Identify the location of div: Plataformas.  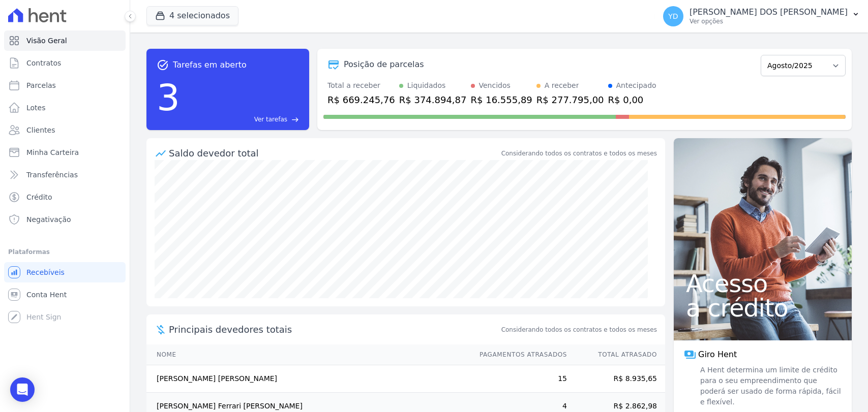
(64, 252).